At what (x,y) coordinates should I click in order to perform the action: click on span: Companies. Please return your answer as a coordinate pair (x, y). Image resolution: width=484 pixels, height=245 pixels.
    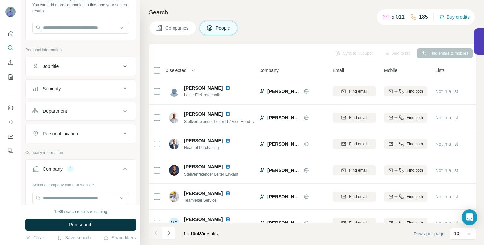
    Looking at the image, I should click on (177, 28).